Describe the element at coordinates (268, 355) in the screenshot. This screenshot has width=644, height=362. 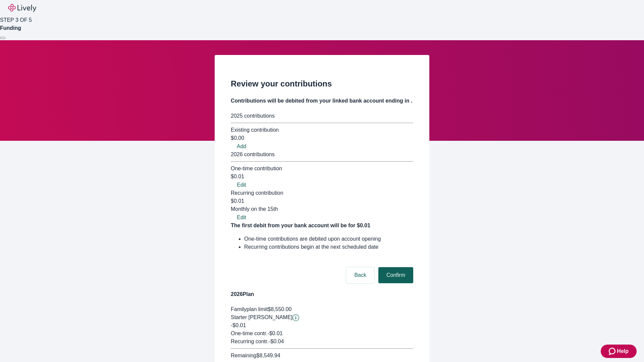
I see `span: $8,549.94` at that location.